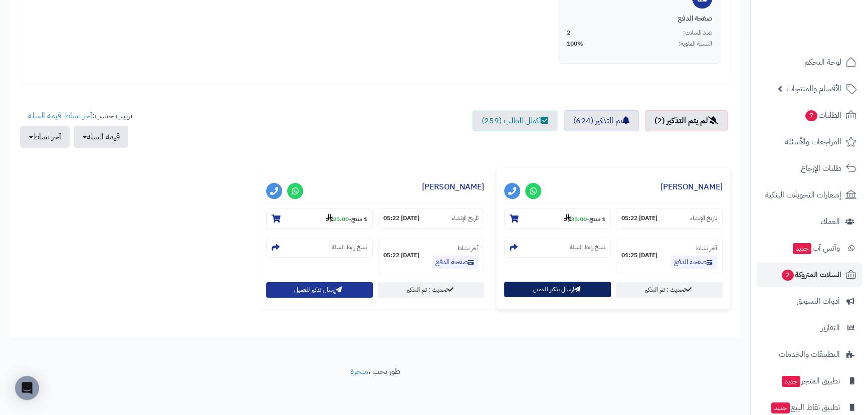  Describe the element at coordinates (805, 407) in the screenshot. I see `span: تطبيق نقاط البيع` at that location.